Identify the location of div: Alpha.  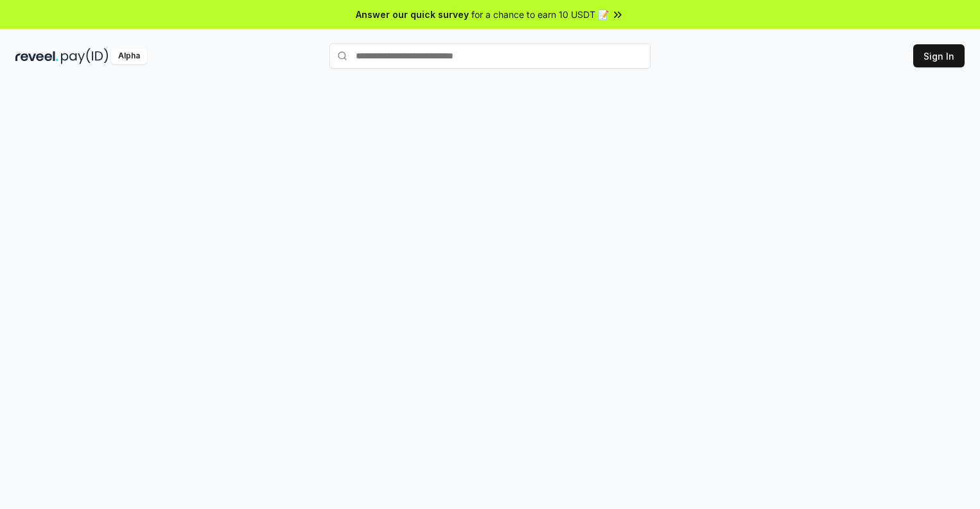
(129, 56).